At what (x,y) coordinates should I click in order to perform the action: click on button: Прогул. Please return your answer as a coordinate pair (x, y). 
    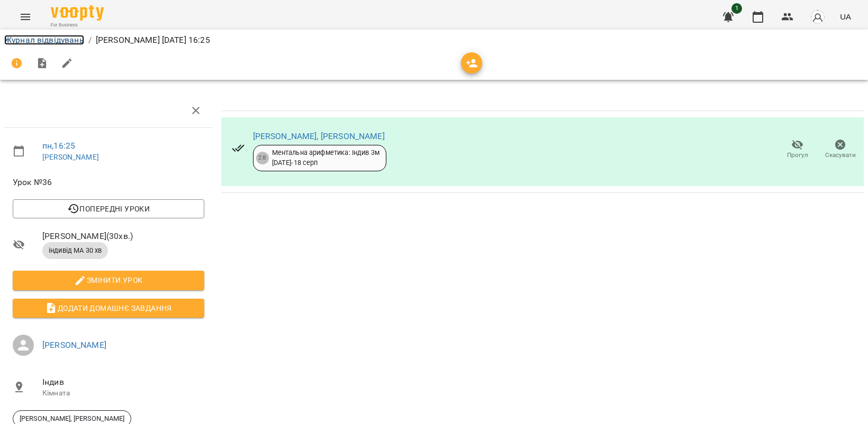
    Looking at the image, I should click on (797, 150).